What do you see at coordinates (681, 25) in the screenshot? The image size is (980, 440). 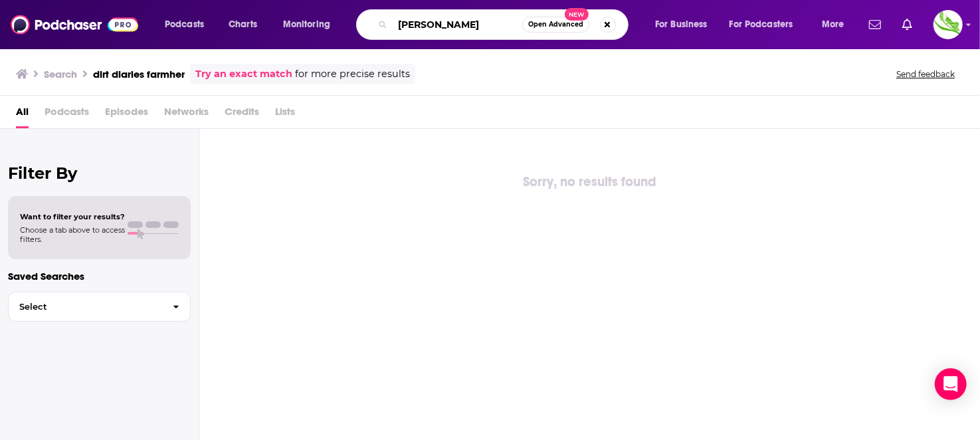 I see `span: For Business` at bounding box center [681, 25].